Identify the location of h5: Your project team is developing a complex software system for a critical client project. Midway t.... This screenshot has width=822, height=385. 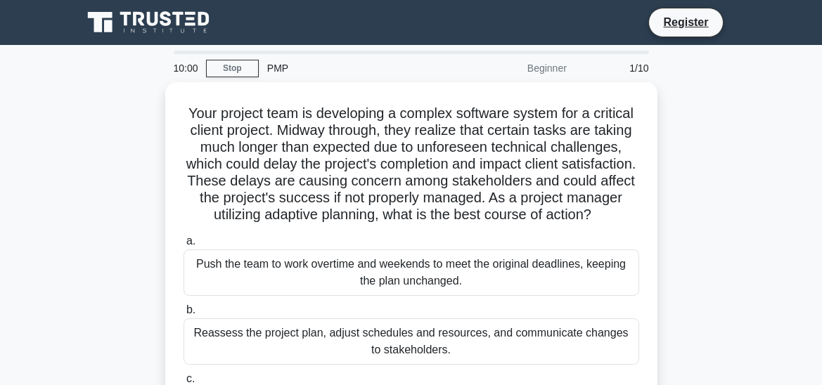
(411, 164).